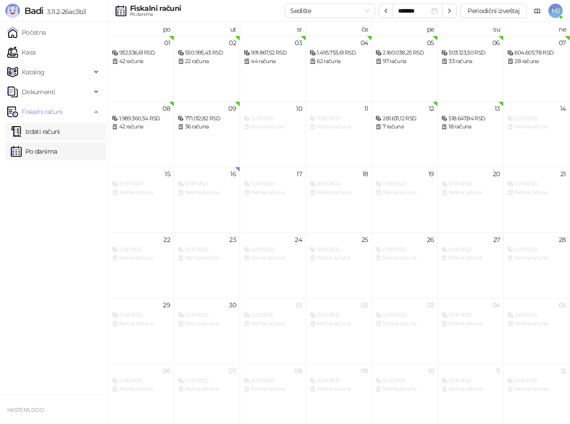 Image resolution: width=570 pixels, height=424 pixels. Describe the element at coordinates (38, 92) in the screenshot. I see `span: Dokumenti` at that location.